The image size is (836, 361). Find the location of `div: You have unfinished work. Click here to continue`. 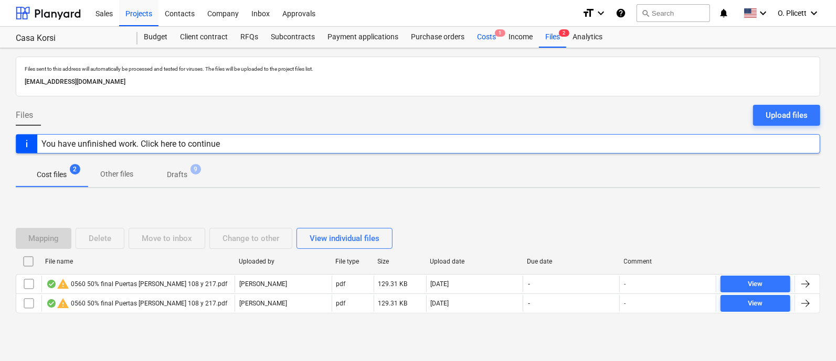

div: You have unfinished work. Click here to continue is located at coordinates (131, 144).